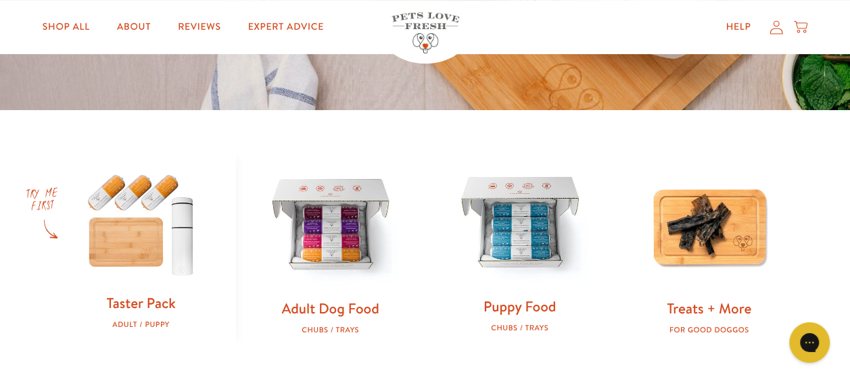  I want to click on button: Gorgias live chat, so click(27, 25).